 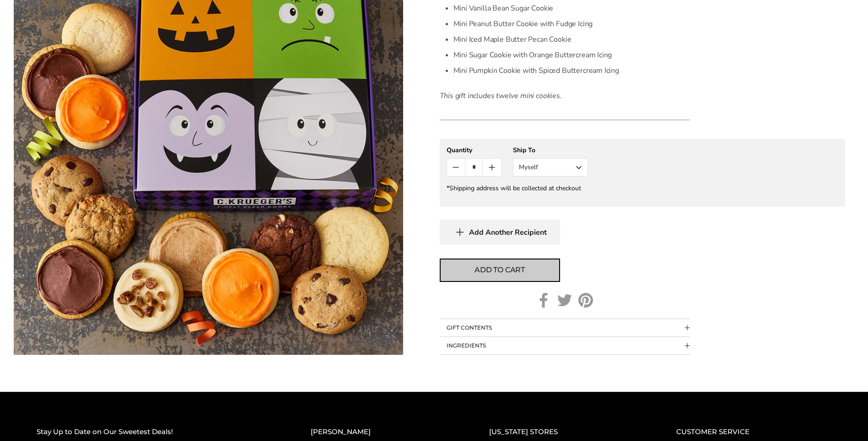 What do you see at coordinates (571, 55) in the screenshot?
I see `li: Mini Sugar Cookie with Orange Buttercream Icing` at bounding box center [571, 55].